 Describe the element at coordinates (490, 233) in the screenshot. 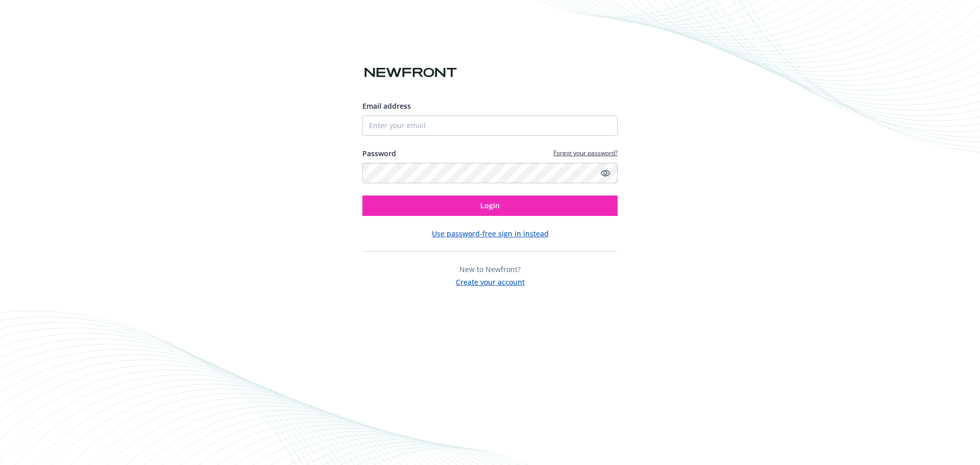

I see `button: Use password-free sign in instead` at that location.